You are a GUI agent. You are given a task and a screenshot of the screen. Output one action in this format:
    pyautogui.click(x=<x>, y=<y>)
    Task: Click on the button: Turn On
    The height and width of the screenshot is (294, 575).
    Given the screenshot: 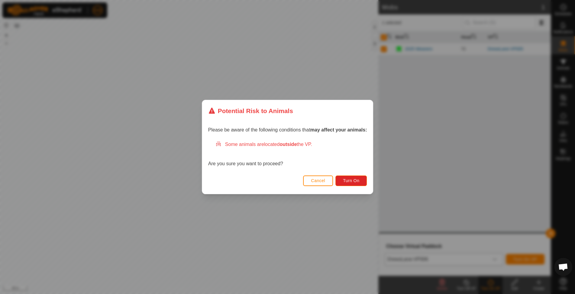 What is the action you would take?
    pyautogui.click(x=351, y=181)
    